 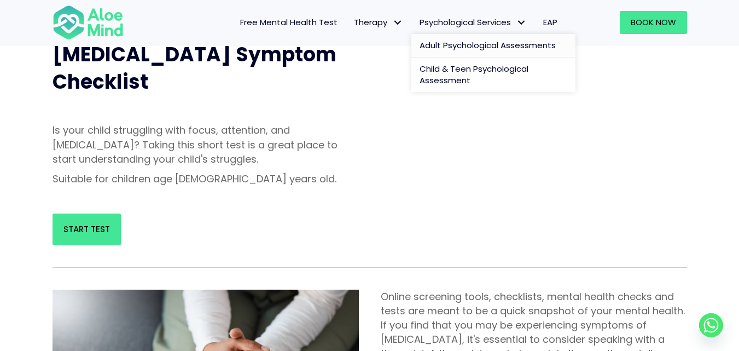 What do you see at coordinates (352, 22) in the screenshot?
I see `nav: Menu` at bounding box center [352, 22].